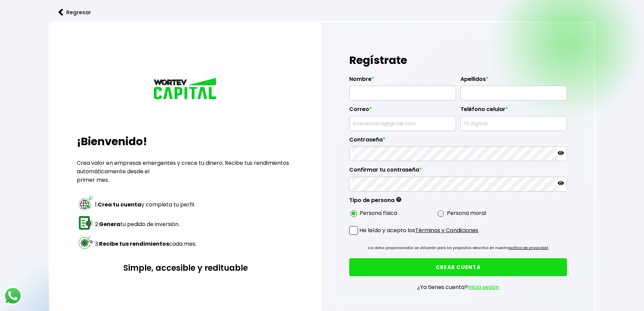  What do you see at coordinates (458, 287) in the screenshot?
I see `p: ¿Ya tienes cuenta?` at bounding box center [458, 287].